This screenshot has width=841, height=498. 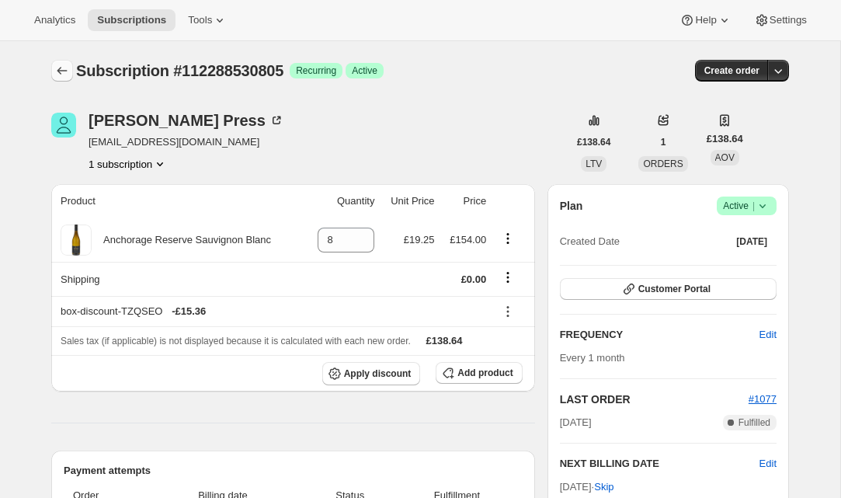 What do you see at coordinates (64, 125) in the screenshot?
I see `span: Hugh Press` at bounding box center [64, 125].